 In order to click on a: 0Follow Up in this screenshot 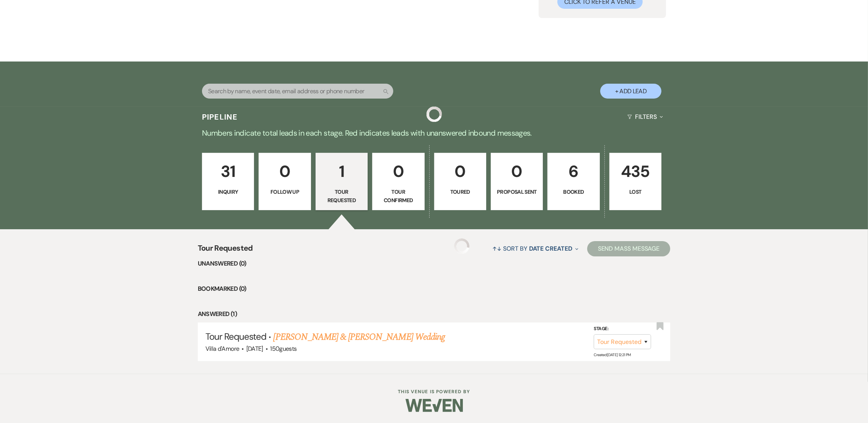, I will do `click(284, 181)`.